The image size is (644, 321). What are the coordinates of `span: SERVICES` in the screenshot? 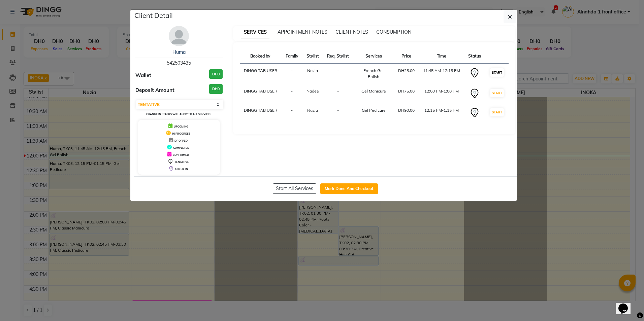 It's located at (255, 32).